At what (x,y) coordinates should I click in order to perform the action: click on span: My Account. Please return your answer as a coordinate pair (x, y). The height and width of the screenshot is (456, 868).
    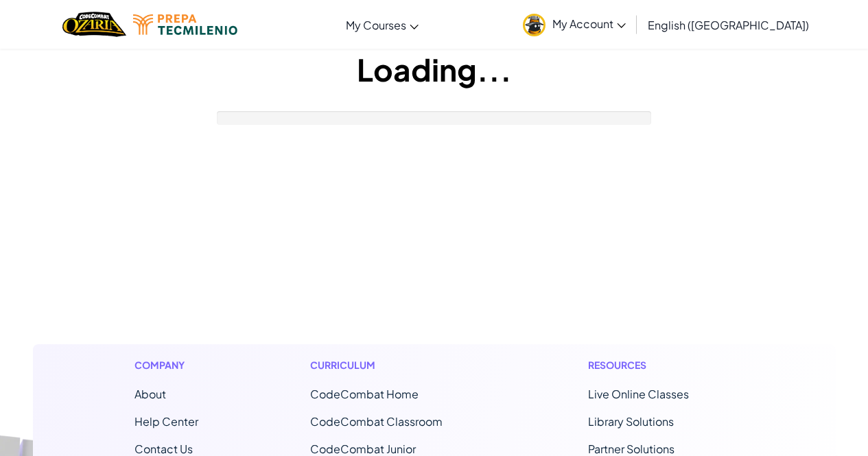
    Looking at the image, I should click on (588, 23).